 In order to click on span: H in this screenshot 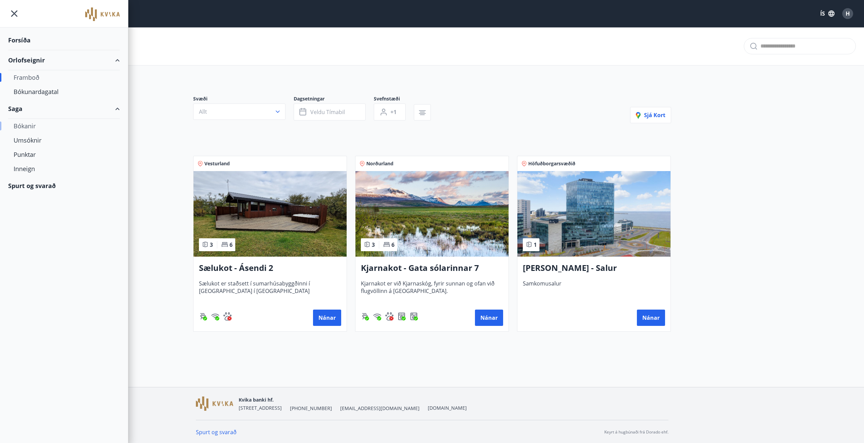, I will do `click(848, 14)`.